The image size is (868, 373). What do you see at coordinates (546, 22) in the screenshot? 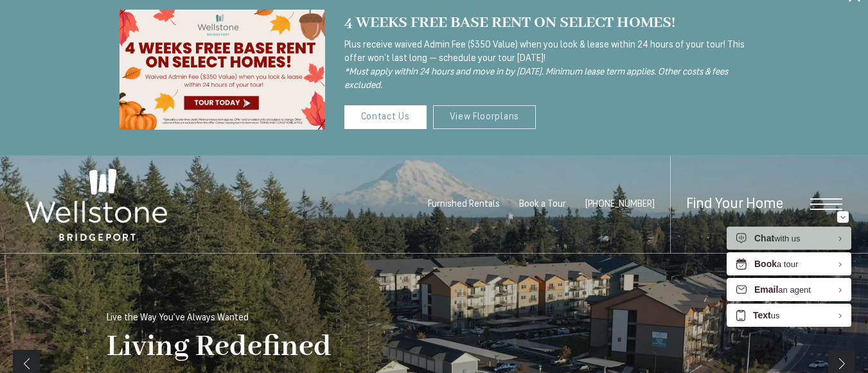
I see `div: 4 WEEKS FREE BASE RENT ON SELECT HOMES!` at bounding box center [546, 22].